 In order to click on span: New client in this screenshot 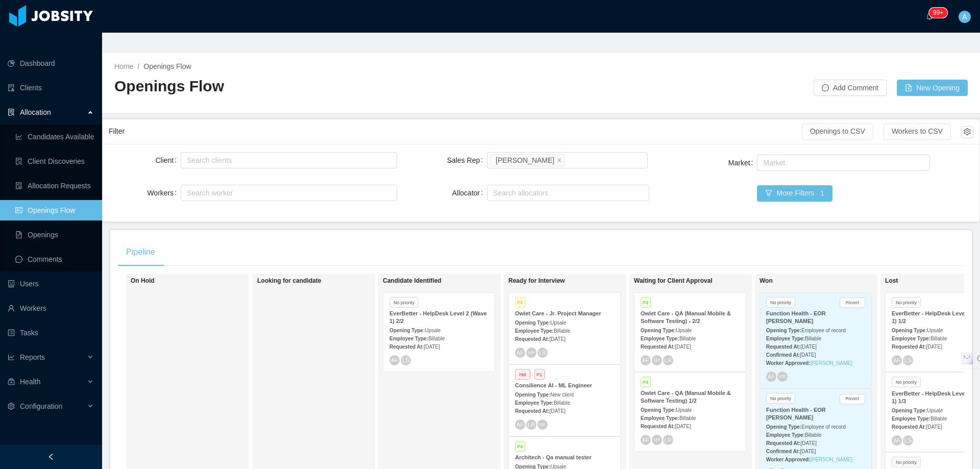, I will do `click(562, 395)`.